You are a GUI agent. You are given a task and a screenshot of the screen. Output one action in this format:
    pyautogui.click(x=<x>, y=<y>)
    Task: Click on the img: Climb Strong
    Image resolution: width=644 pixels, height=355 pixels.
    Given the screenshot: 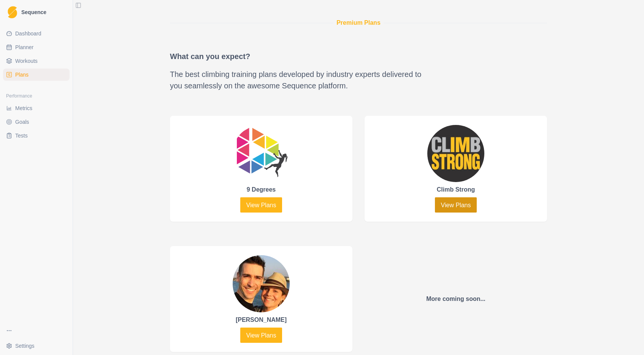 What is the action you would take?
    pyautogui.click(x=456, y=153)
    